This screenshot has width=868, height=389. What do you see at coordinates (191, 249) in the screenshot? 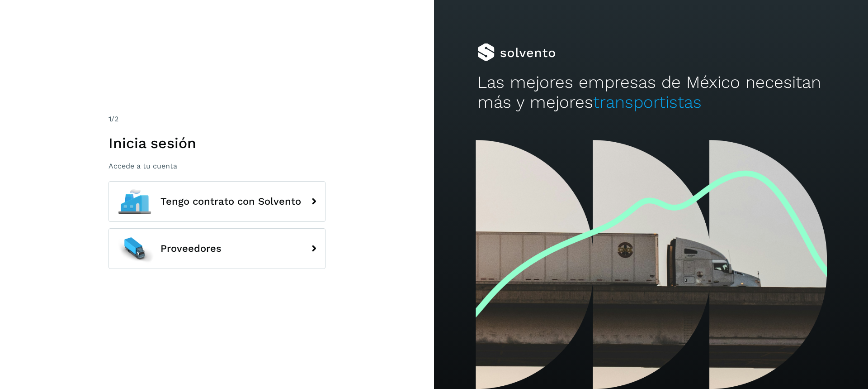
I see `span: Proveedores` at bounding box center [191, 249].